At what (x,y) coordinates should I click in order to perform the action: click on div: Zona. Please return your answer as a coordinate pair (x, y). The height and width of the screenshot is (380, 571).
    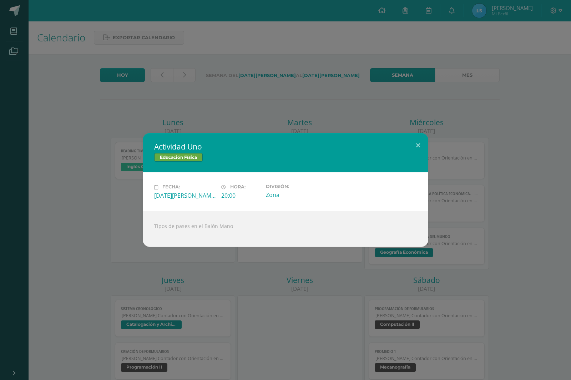
    Looking at the image, I should click on (297, 195).